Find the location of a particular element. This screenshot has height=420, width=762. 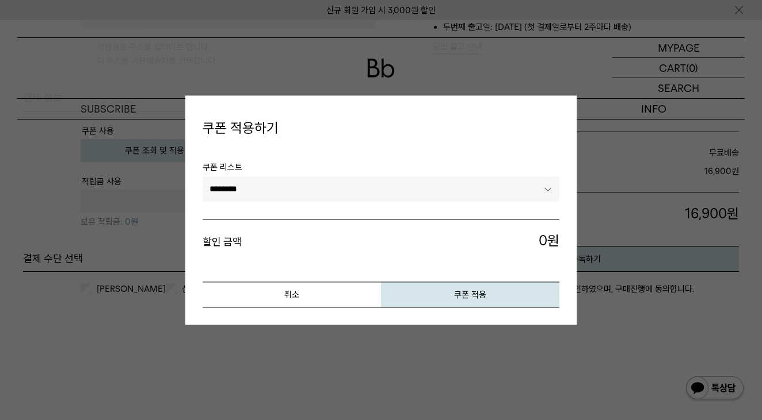

button: 취소 is located at coordinates (292, 295).